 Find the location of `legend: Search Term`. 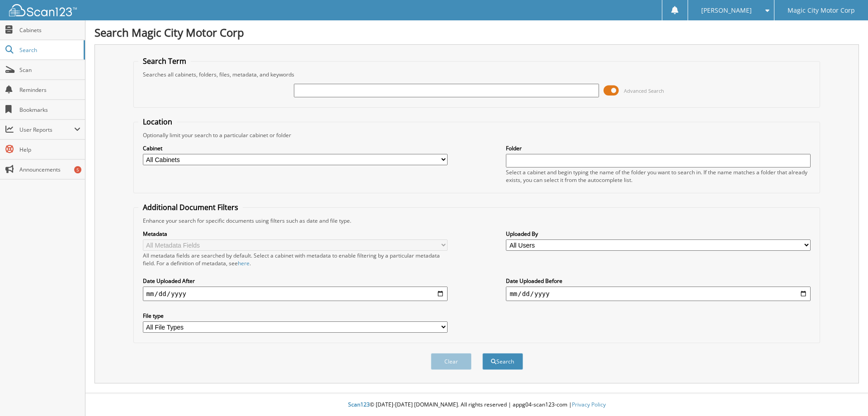

legend: Search Term is located at coordinates (164, 61).